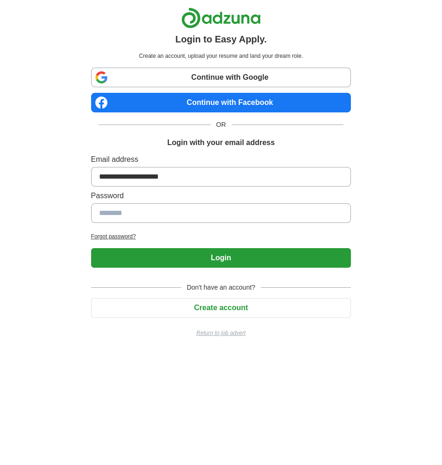 This screenshot has width=442, height=465. I want to click on button: Login, so click(221, 258).